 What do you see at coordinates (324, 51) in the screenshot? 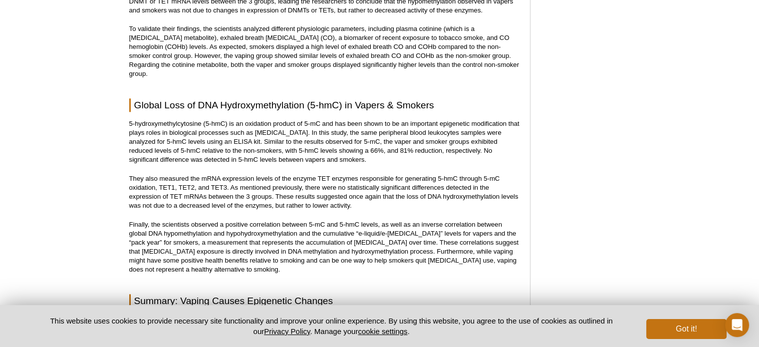
I see `p: To validate their findings, the scientists analyzed different physiologic parameters, including p...` at bounding box center [324, 51].